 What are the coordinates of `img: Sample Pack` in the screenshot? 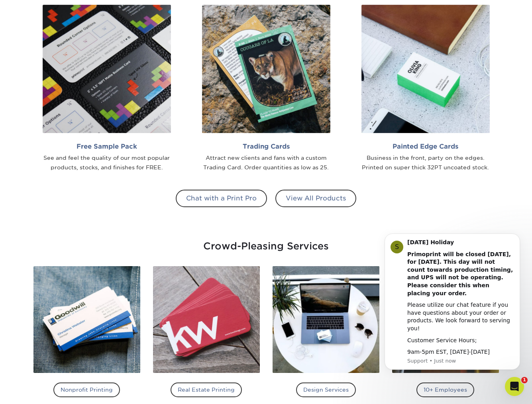 It's located at (107, 69).